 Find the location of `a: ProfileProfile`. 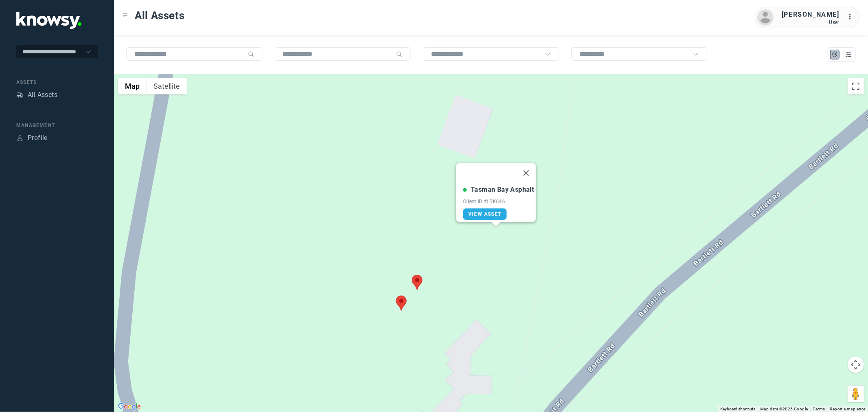

a: ProfileProfile is located at coordinates (31, 138).